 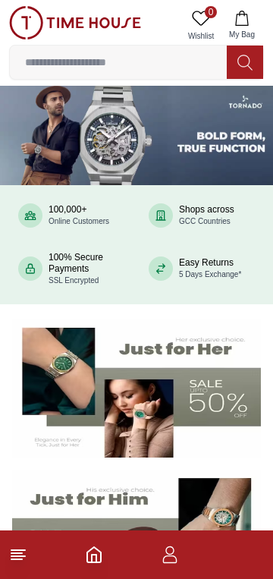 What do you see at coordinates (201, 25) in the screenshot?
I see `a: 0Wishlist` at bounding box center [201, 25].